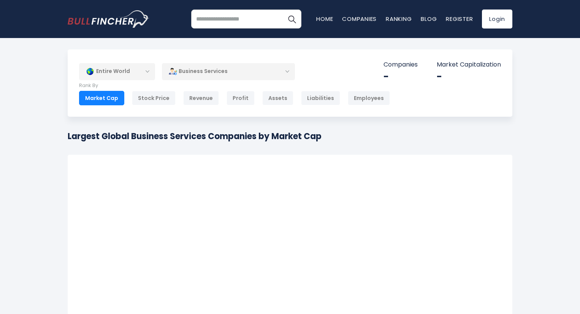 Image resolution: width=580 pixels, height=314 pixels. What do you see at coordinates (429, 19) in the screenshot?
I see `a: Blog` at bounding box center [429, 19].